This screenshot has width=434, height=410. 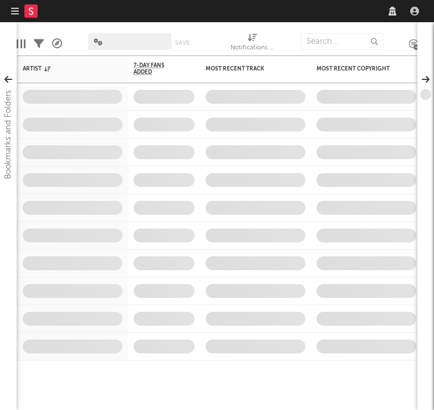 What do you see at coordinates (64, 69) in the screenshot?
I see `div: Artist` at bounding box center [64, 69].